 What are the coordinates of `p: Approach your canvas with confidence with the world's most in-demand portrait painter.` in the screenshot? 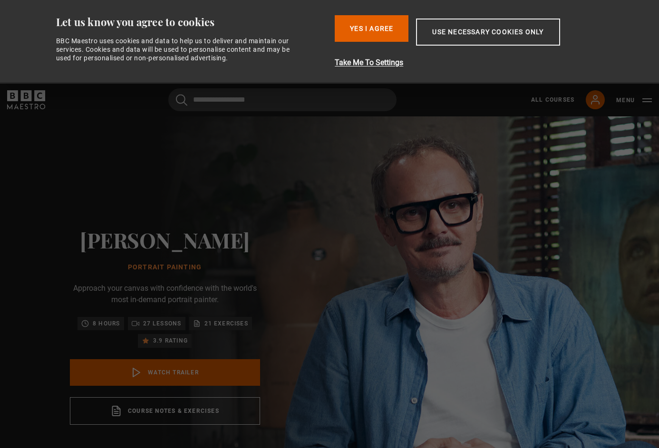 It's located at (165, 294).